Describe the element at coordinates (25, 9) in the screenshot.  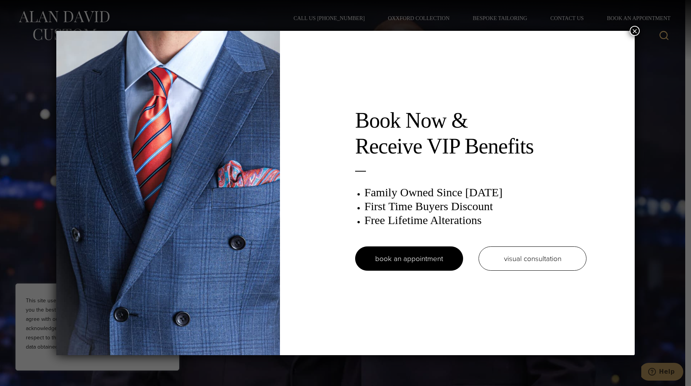
I see `span: Help` at that location.